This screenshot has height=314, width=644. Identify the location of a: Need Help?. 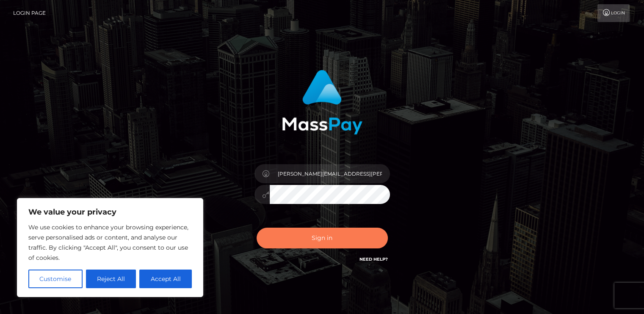
(373, 258).